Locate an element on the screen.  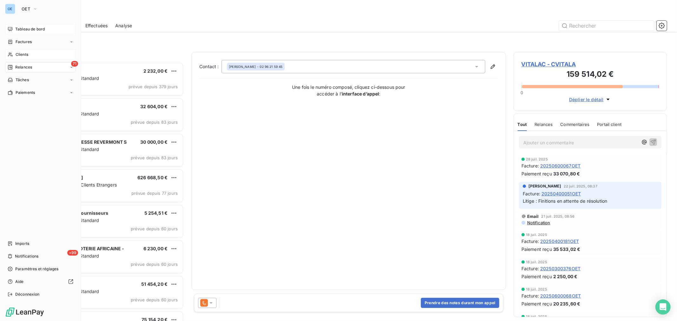
a: Factures is located at coordinates (40, 42).